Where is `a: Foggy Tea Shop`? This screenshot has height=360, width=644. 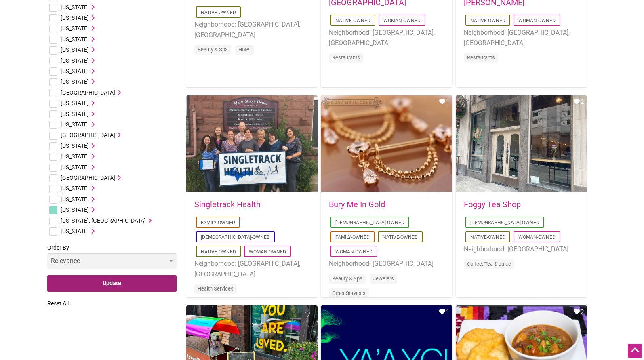 a: Foggy Tea Shop is located at coordinates (492, 204).